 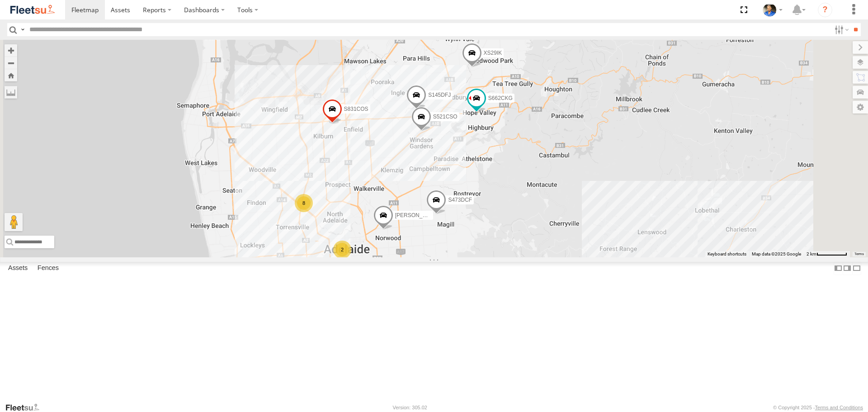 What do you see at coordinates (22, 29) in the screenshot?
I see `label: Search Query` at bounding box center [22, 29].